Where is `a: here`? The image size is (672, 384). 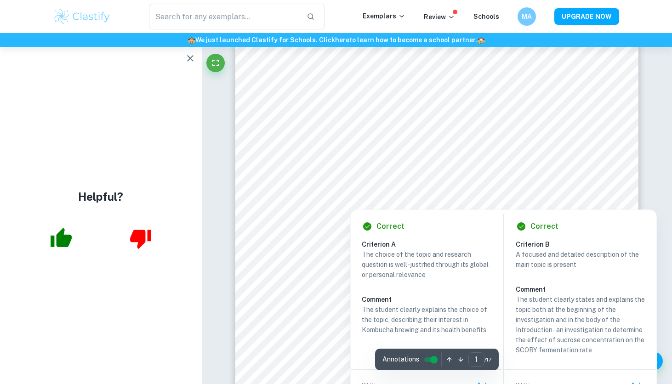 a: here is located at coordinates (342, 40).